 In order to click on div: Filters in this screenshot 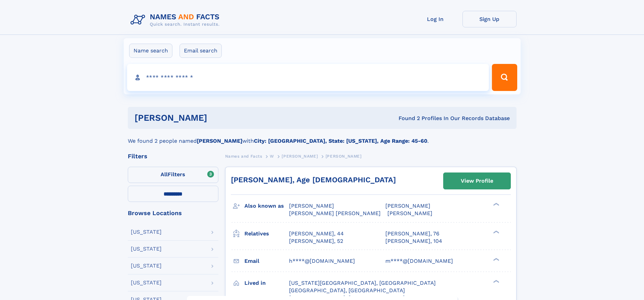, I will do `click(173, 156)`.